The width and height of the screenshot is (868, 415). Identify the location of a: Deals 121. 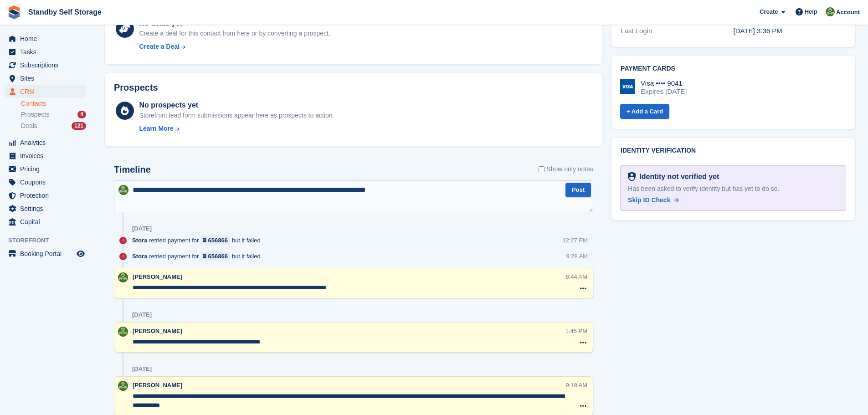
(53, 126).